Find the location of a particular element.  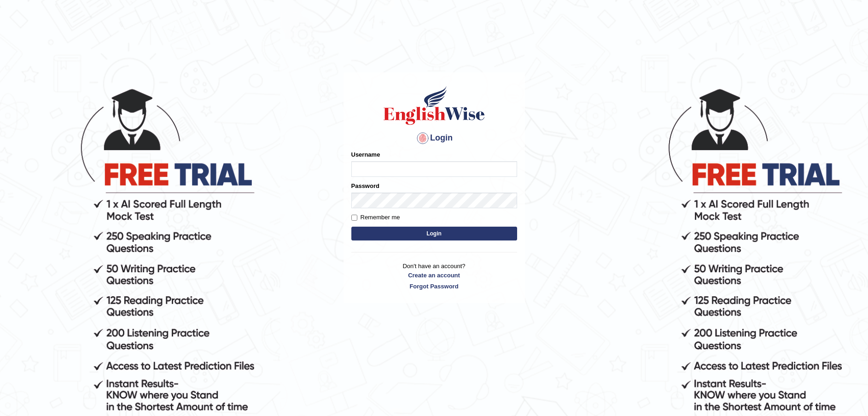

p: Don't have an account? is located at coordinates (435, 276).